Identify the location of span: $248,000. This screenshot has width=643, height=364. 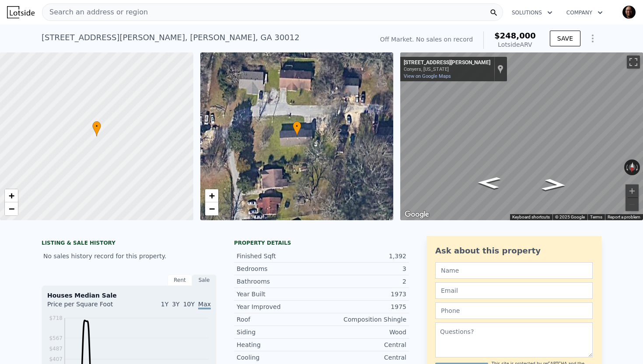
(515, 35).